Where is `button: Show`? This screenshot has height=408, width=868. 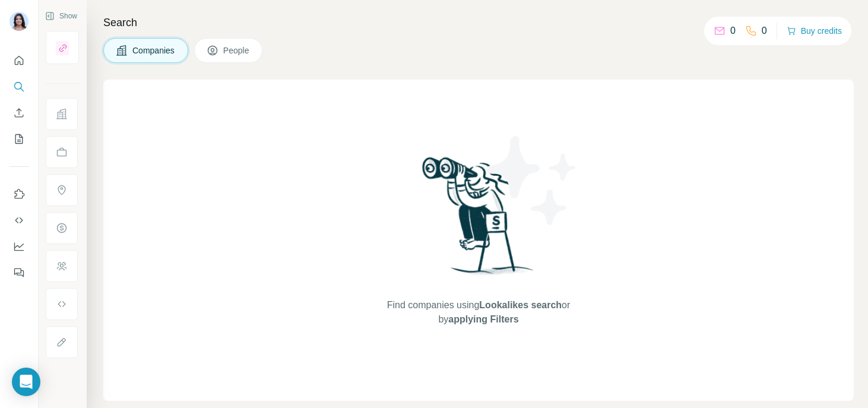 button: Show is located at coordinates (61, 16).